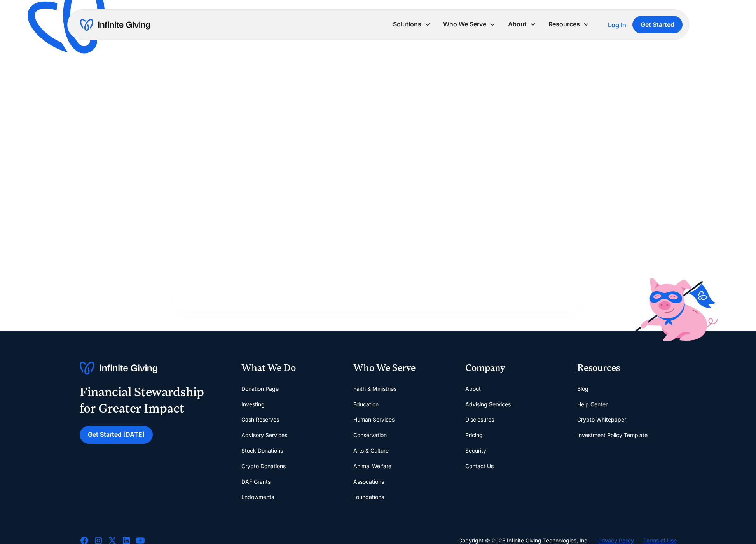 This screenshot has width=756, height=544. I want to click on a: Blog, so click(583, 389).